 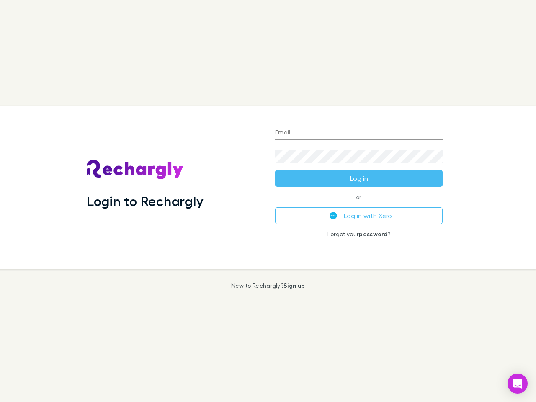 What do you see at coordinates (294, 285) in the screenshot?
I see `a: Sign up` at bounding box center [294, 285].